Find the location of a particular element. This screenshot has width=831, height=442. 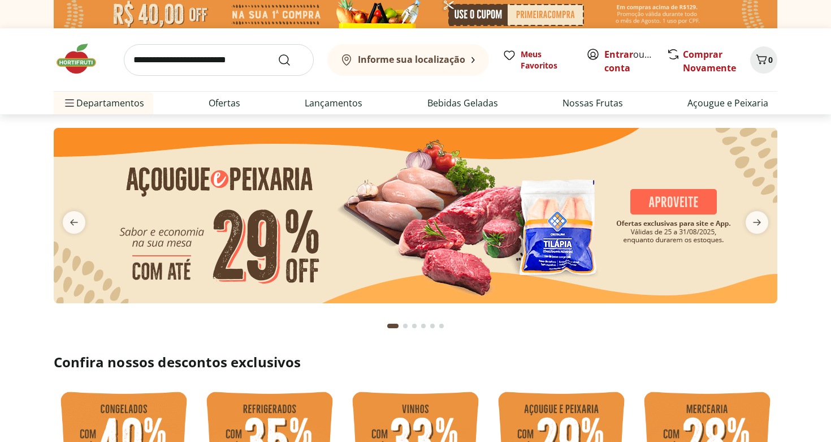

button: Go to page 3 from fs-carousel is located at coordinates (415, 326).